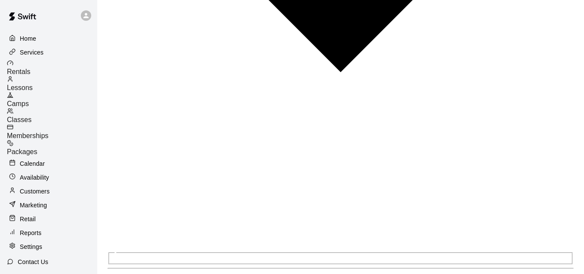 This screenshot has height=274, width=584. Describe the element at coordinates (52, 83) in the screenshot. I see `a: Lessons` at that location.